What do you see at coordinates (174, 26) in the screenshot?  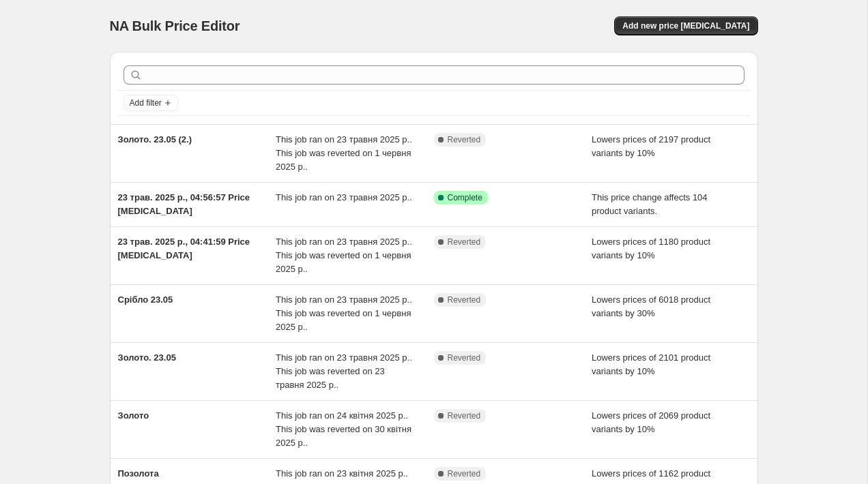 I see `span: NA Bulk Price Editor` at bounding box center [174, 26].